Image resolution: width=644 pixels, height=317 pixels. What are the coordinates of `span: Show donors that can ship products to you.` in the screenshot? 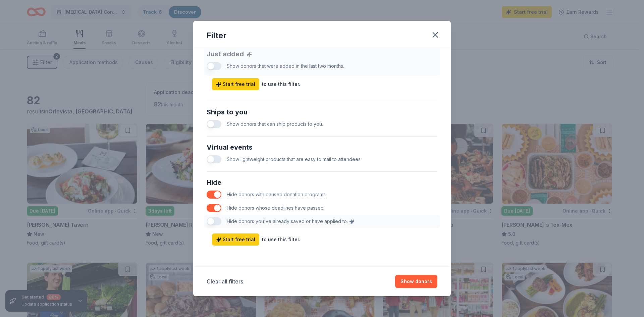 It's located at (275, 124).